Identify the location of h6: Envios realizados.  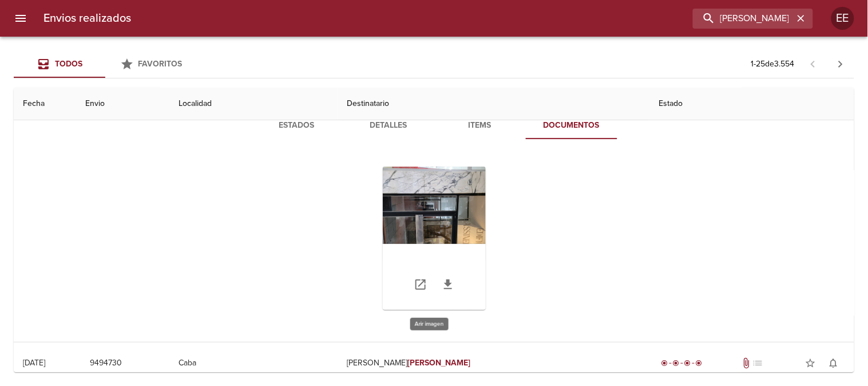
(87, 19).